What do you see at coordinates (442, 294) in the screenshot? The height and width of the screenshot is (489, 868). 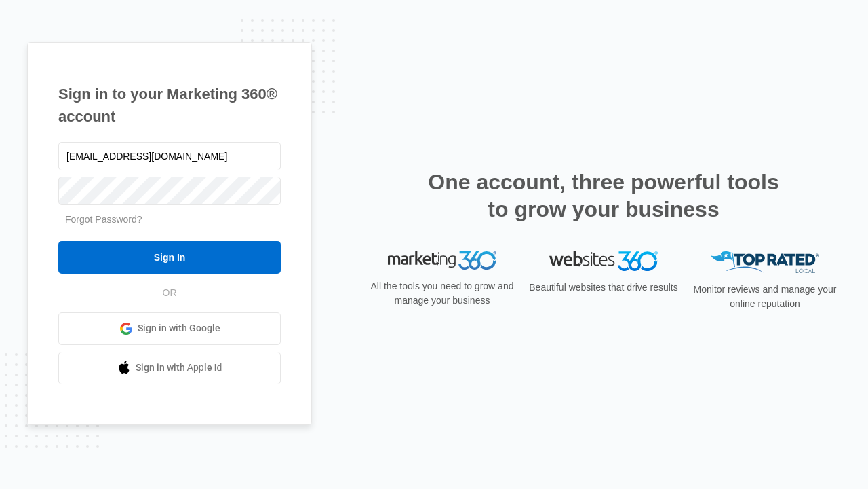 I see `p: All the tools you need to grow and manage your business` at bounding box center [442, 294].